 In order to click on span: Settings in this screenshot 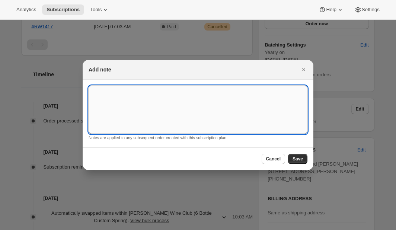, I will do `click(370, 10)`.